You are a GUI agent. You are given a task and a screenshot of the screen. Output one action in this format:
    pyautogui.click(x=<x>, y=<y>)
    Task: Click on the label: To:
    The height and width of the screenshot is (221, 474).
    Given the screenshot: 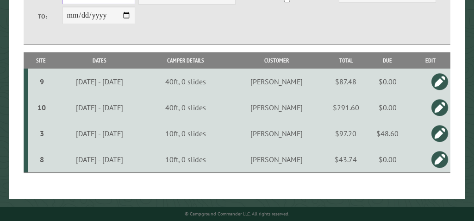 What is the action you would take?
    pyautogui.click(x=50, y=16)
    